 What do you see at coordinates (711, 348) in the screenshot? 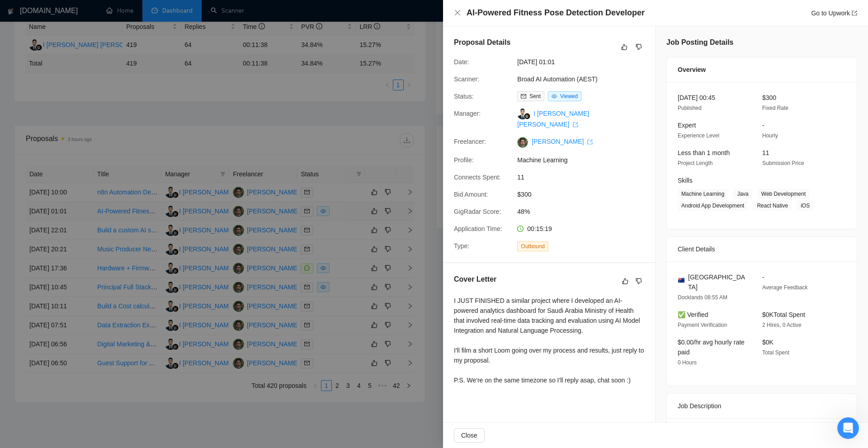
I see `span: $0.00/hr avg hourly rate paid` at bounding box center [711, 348].